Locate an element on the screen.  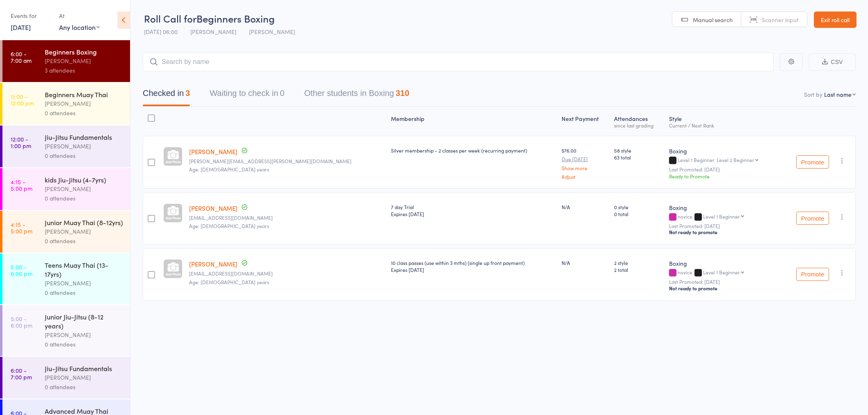
div: Any location is located at coordinates (79, 27).